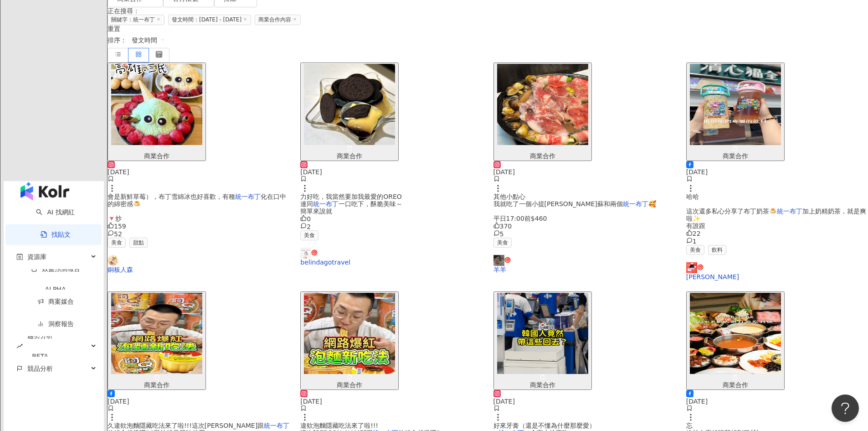  I want to click on div: 2, so click(391, 226).